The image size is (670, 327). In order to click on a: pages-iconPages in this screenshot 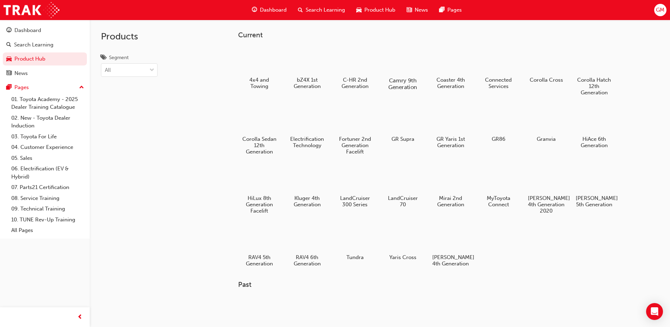, I will do `click(451, 10)`.